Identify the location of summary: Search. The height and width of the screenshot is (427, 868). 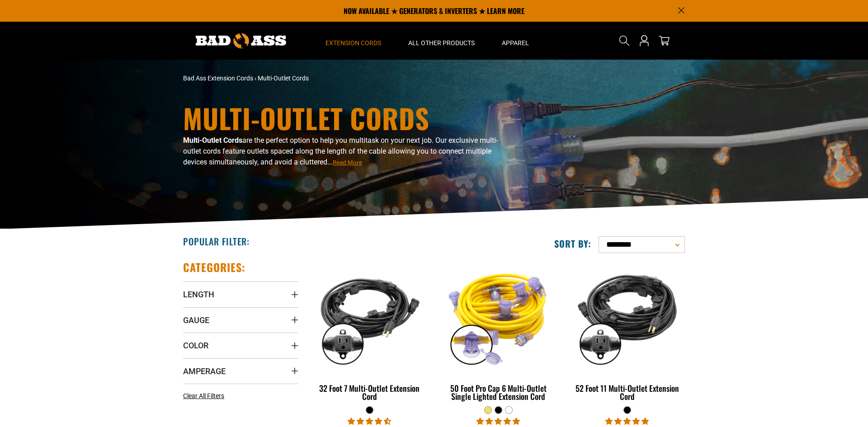
(624, 41).